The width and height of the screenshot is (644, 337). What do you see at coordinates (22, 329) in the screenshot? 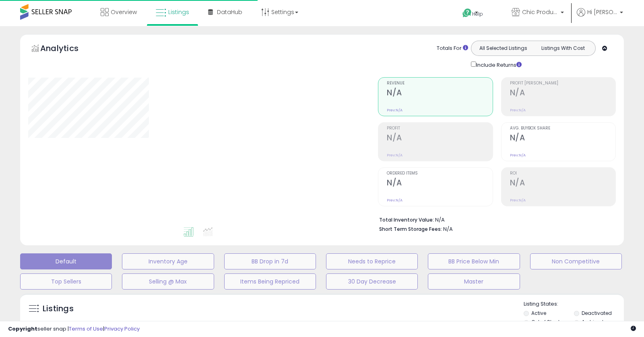
I see `strong: Copyright` at bounding box center [22, 329].